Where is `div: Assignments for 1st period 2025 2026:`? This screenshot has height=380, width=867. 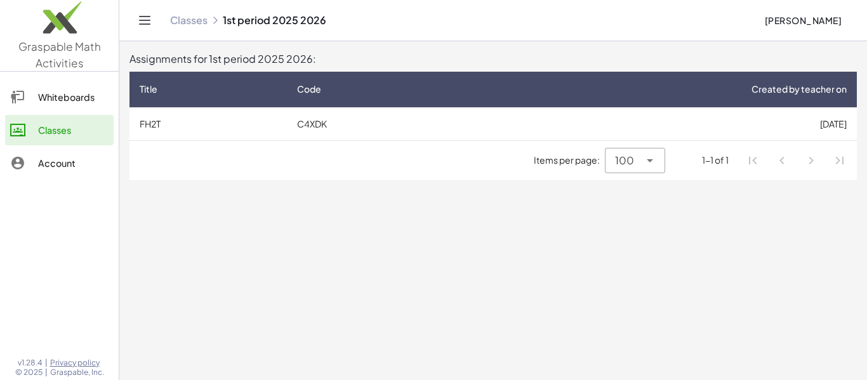
div: Assignments for 1st period 2025 2026: is located at coordinates (493, 59).